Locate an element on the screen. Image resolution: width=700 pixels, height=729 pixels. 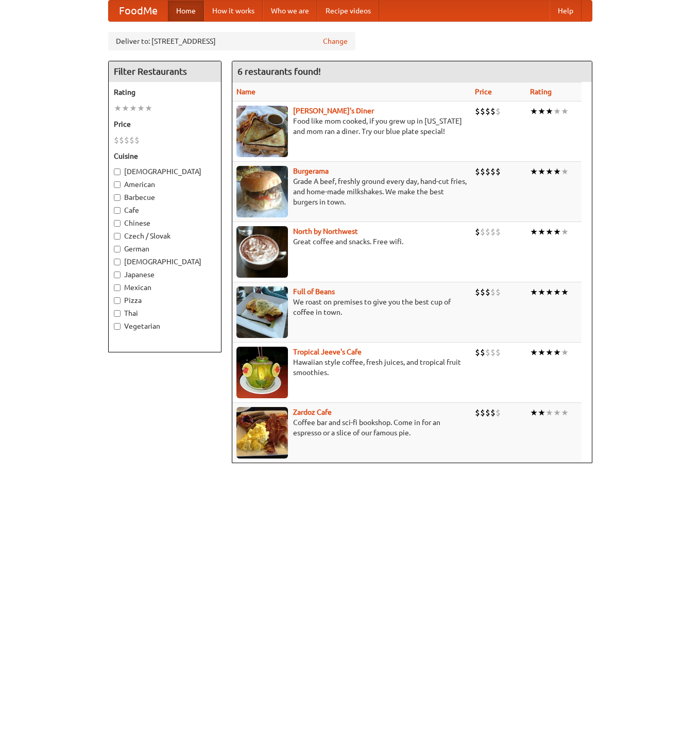
input: Cafe is located at coordinates (116, 210).